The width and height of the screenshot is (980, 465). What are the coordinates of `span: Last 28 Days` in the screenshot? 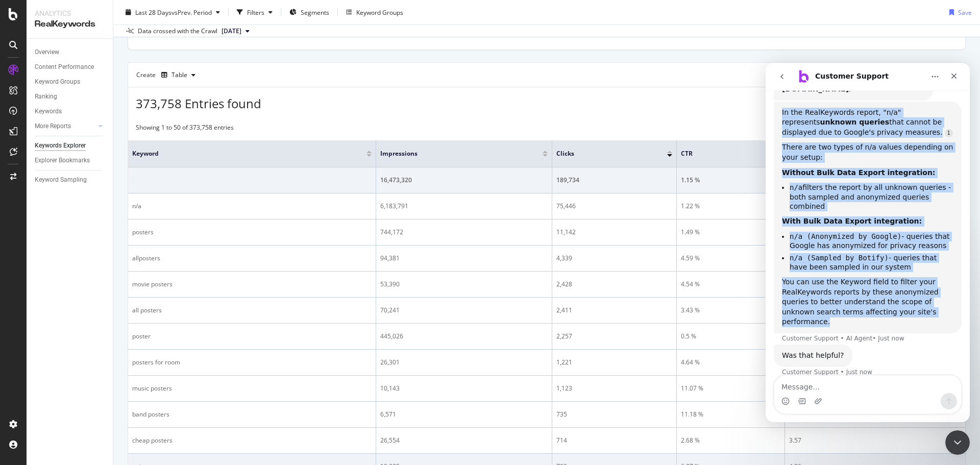 It's located at (153, 12).